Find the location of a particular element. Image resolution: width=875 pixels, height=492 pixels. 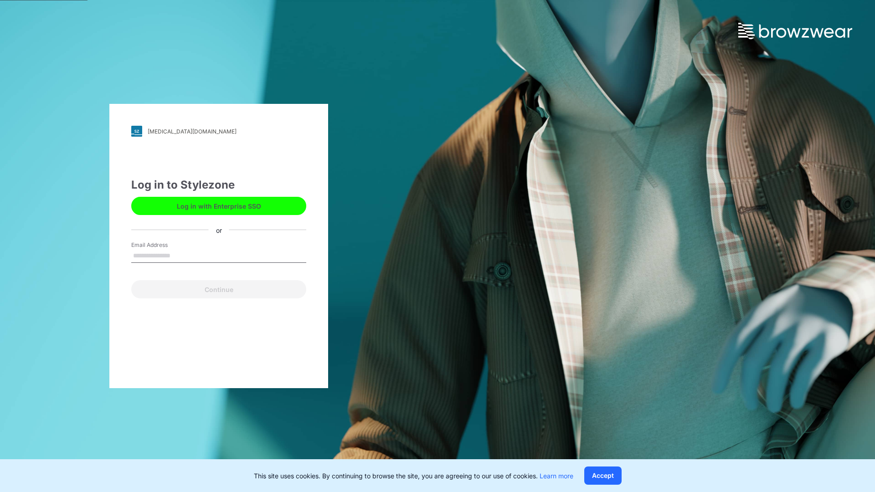

div: or is located at coordinates (219, 230).